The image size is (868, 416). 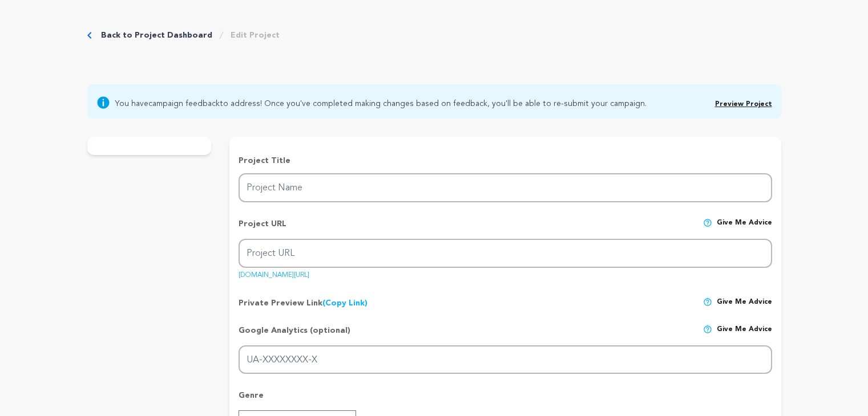 I want to click on p: Genre, so click(x=505, y=400).